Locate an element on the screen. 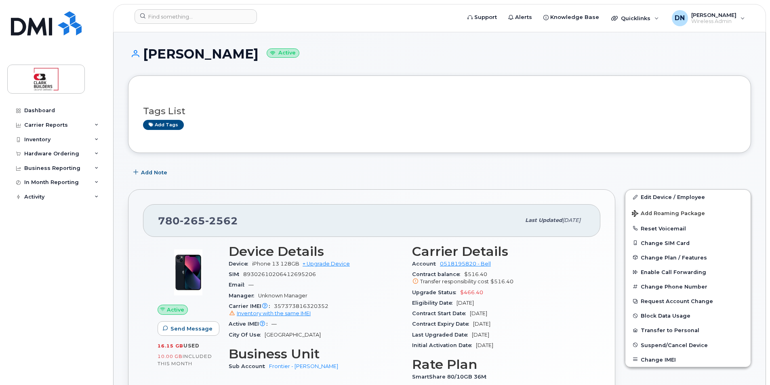  button: Change IMEI is located at coordinates (688, 360).